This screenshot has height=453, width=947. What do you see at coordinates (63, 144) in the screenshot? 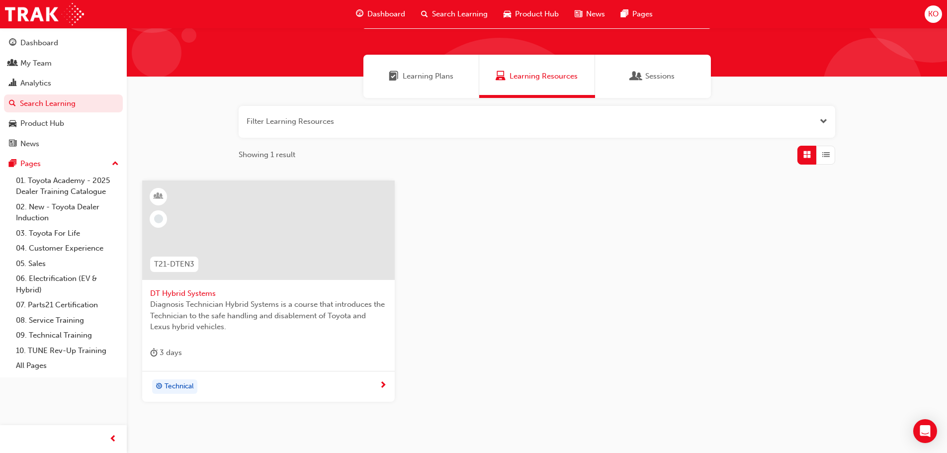
I see `a: News` at bounding box center [63, 144].